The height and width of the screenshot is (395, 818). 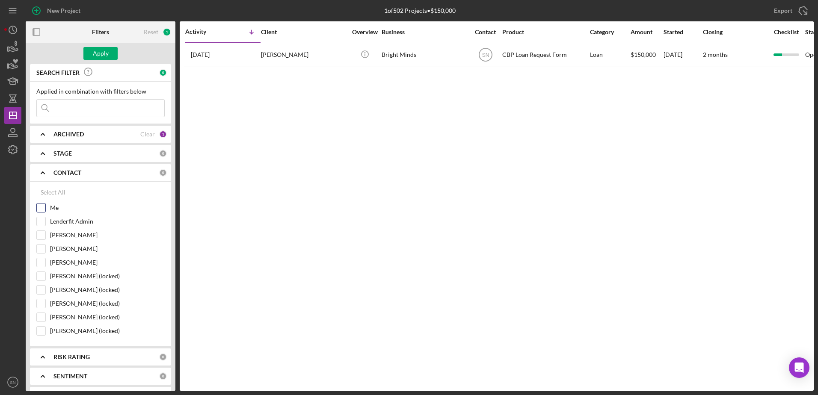 What do you see at coordinates (735, 32) in the screenshot?
I see `div: Closing` at bounding box center [735, 32].